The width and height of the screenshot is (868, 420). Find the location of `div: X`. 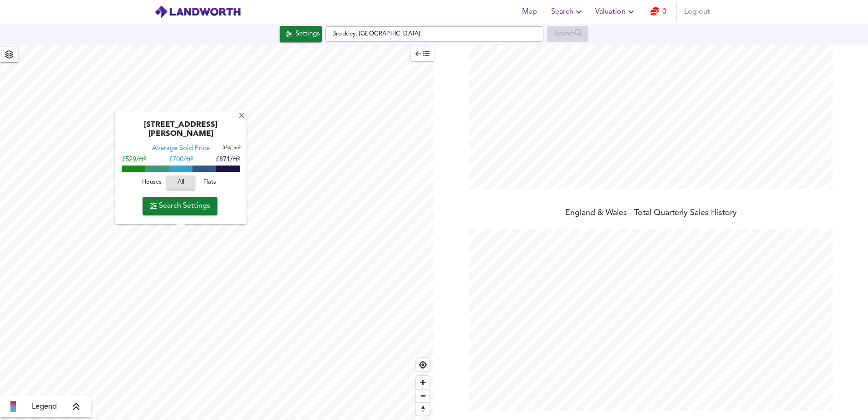

div: X is located at coordinates (242, 116).